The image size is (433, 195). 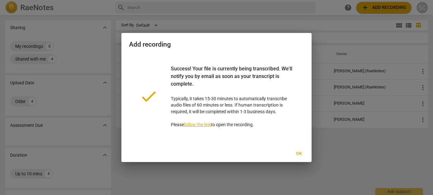 What do you see at coordinates (197, 125) in the screenshot?
I see `a: follow the link` at bounding box center [197, 125].